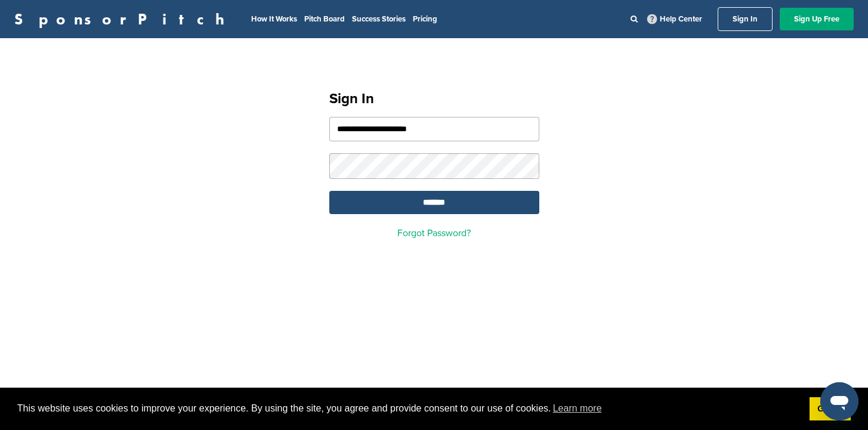 The width and height of the screenshot is (868, 430). Describe the element at coordinates (434, 233) in the screenshot. I see `a: Forgot Password?` at that location.